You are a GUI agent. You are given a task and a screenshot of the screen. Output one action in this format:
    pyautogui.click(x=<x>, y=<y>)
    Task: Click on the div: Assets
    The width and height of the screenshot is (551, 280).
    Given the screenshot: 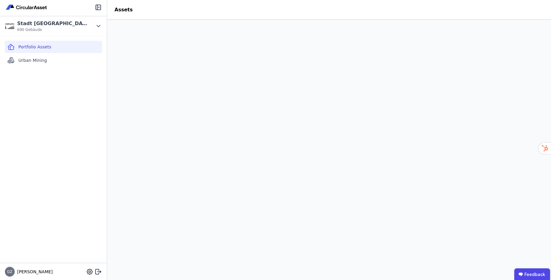 What is the action you would take?
    pyautogui.click(x=123, y=10)
    